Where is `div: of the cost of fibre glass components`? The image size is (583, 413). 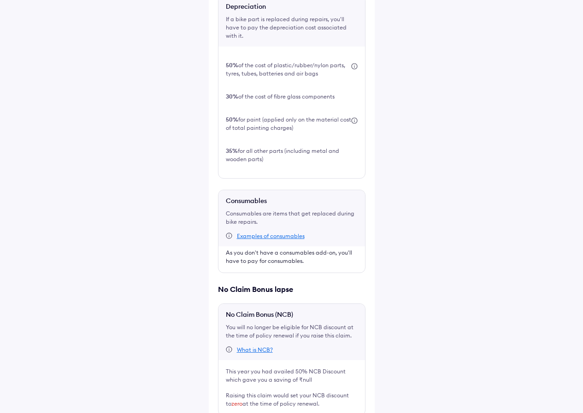
div: of the cost of fibre glass components is located at coordinates (280, 97).